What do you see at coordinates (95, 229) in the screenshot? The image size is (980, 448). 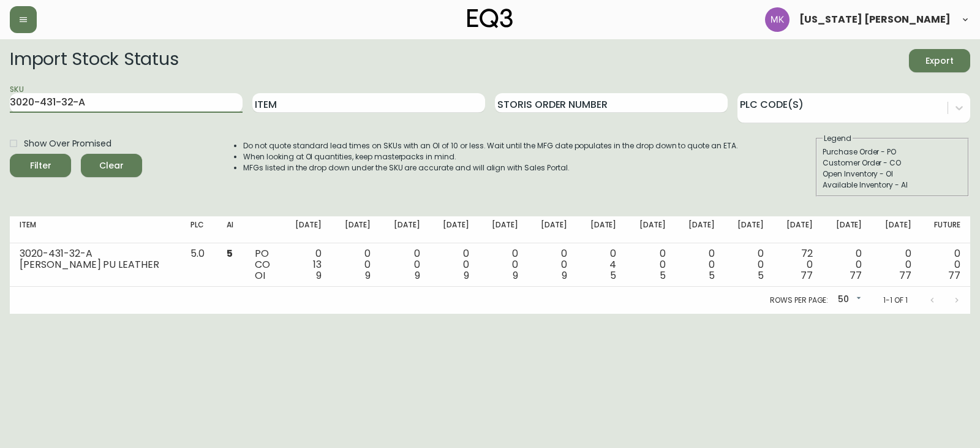 I see `th: Item` at bounding box center [95, 229].